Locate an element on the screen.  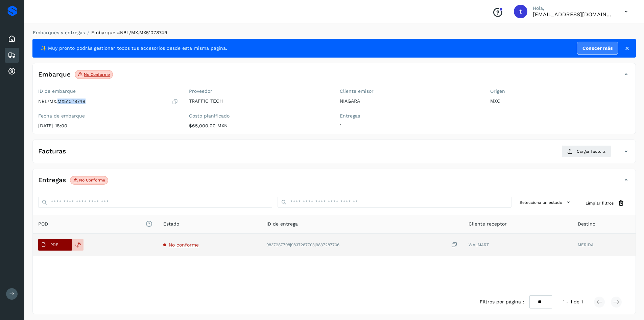
span: No conforme is located at coordinates (184, 245).